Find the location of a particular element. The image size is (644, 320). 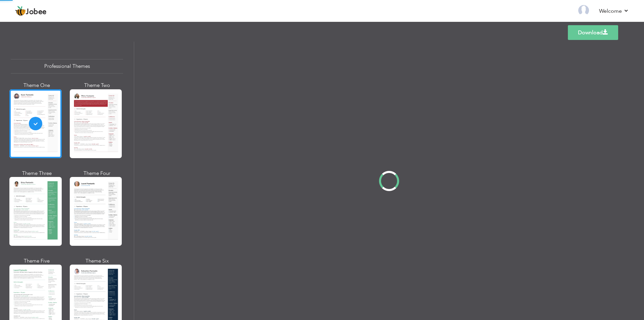

a: Welcome is located at coordinates (614, 11).